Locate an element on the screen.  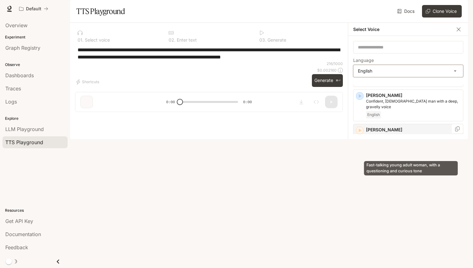
button: Copy Voice ID is located at coordinates (457, 129).